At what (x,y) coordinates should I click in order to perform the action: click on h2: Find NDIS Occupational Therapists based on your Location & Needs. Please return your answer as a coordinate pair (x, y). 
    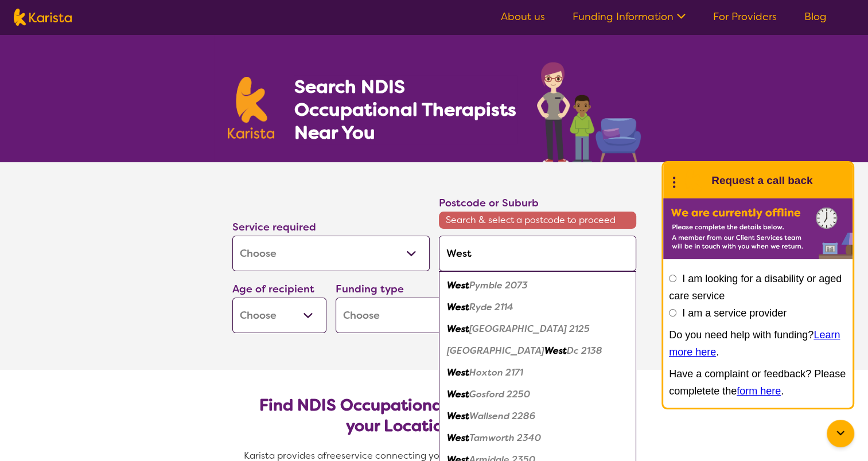
    Looking at the image, I should click on (434, 416).